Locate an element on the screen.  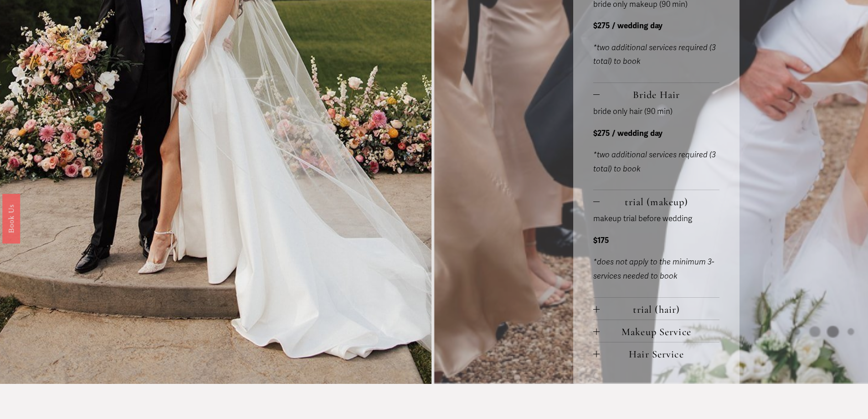
div: Bride Hair is located at coordinates (657, 148).